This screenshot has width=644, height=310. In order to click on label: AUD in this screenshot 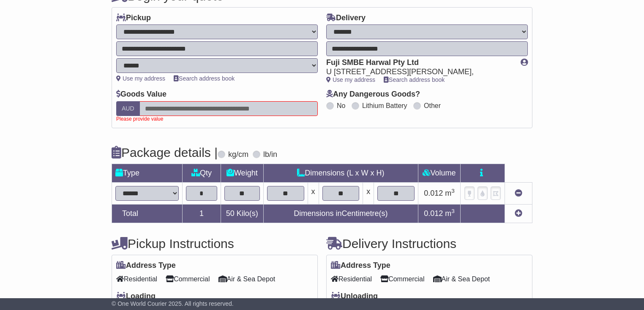, I will do `click(128, 109)`.